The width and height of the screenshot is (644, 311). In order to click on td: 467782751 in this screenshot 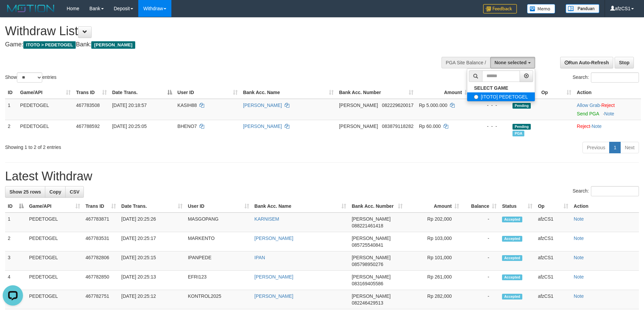, I will do `click(101, 300)`.